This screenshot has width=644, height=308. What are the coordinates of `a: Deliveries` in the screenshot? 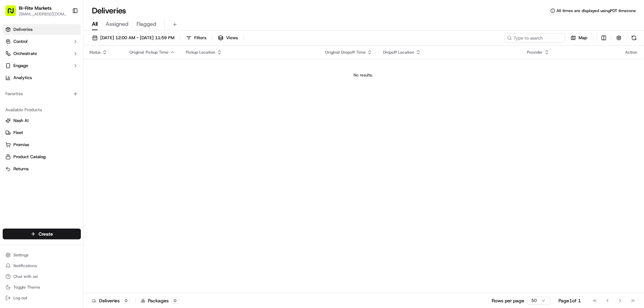 It's located at (42, 30).